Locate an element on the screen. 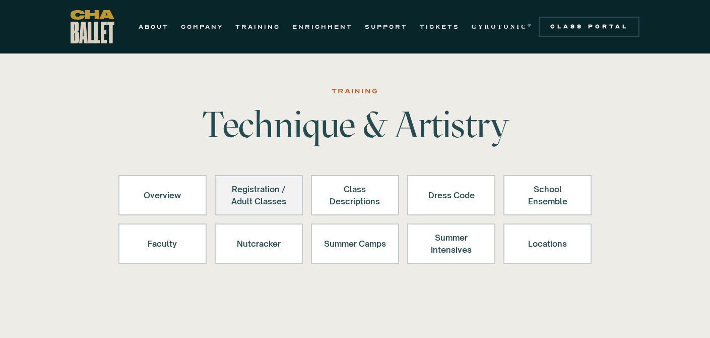 The width and height of the screenshot is (710, 338). div: School Ensemble is located at coordinates (547, 195).